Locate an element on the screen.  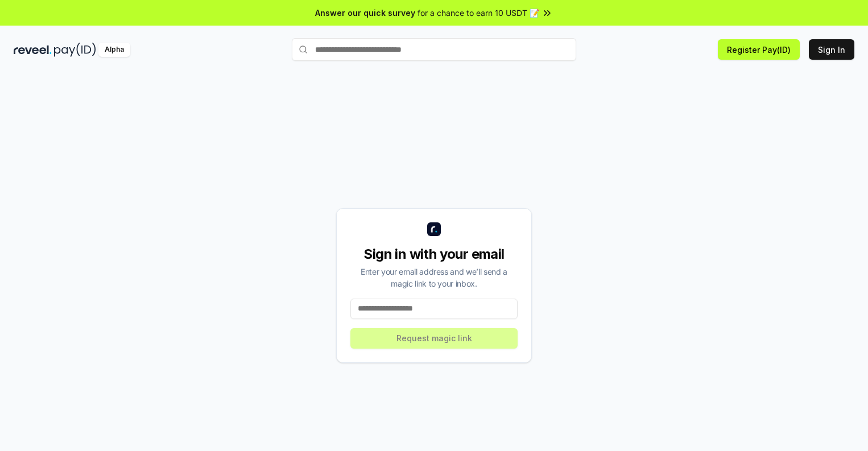
span: for a chance to earn 10 USDT 📝 is located at coordinates (478, 12).